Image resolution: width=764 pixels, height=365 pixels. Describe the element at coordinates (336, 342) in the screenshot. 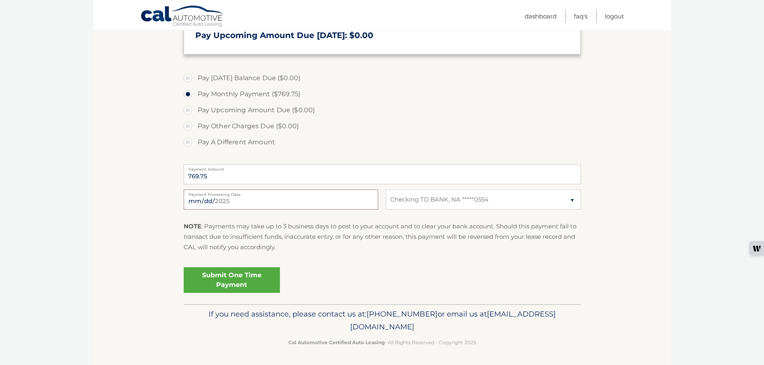

I see `strong: Cal Automotive Certified Auto Leasing` at that location.